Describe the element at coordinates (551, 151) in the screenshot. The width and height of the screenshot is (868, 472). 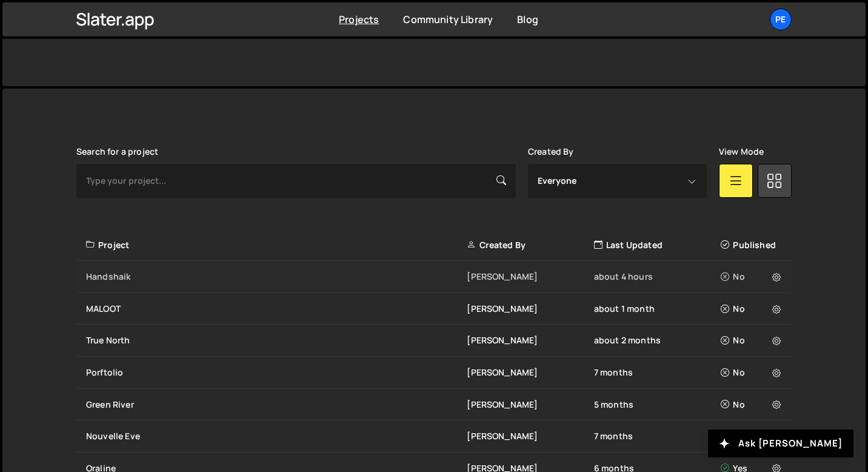
I see `label: Created By` at that location.